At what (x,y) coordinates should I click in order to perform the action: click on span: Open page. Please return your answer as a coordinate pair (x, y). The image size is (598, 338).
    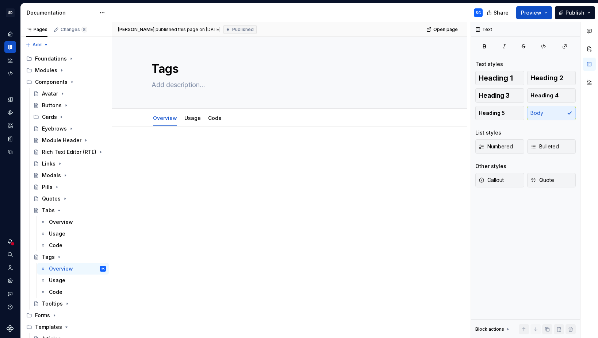
    Looking at the image, I should click on (445, 30).